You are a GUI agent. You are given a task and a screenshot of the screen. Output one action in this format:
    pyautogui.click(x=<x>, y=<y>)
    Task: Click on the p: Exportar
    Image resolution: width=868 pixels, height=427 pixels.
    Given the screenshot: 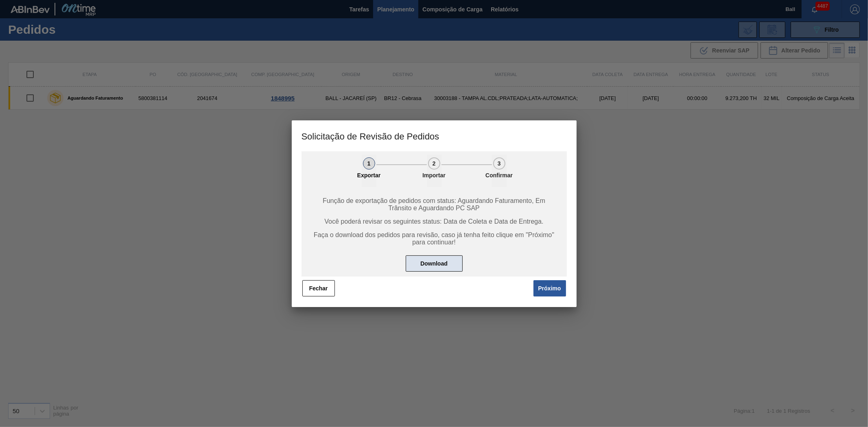 What is the action you would take?
    pyautogui.click(x=369, y=175)
    